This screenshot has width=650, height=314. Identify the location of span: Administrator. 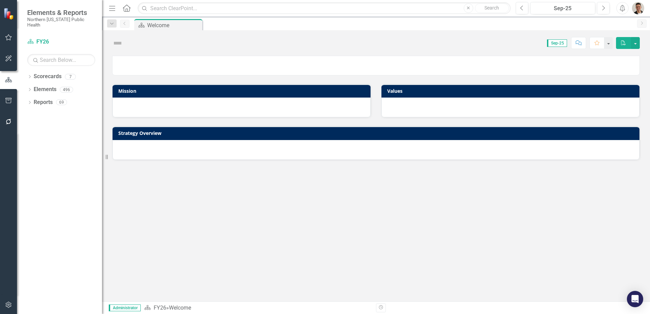
(125, 308).